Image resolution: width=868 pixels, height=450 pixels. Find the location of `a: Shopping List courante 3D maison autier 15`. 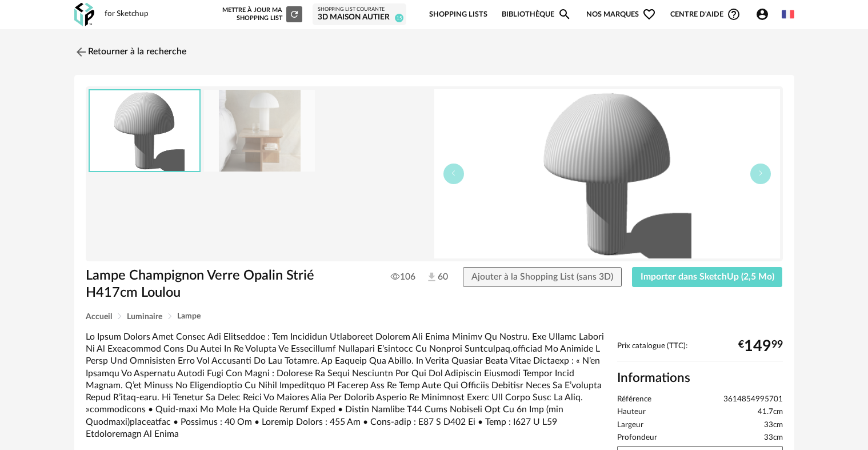

a: Shopping List courante 3D maison autier 15 is located at coordinates (359, 15).